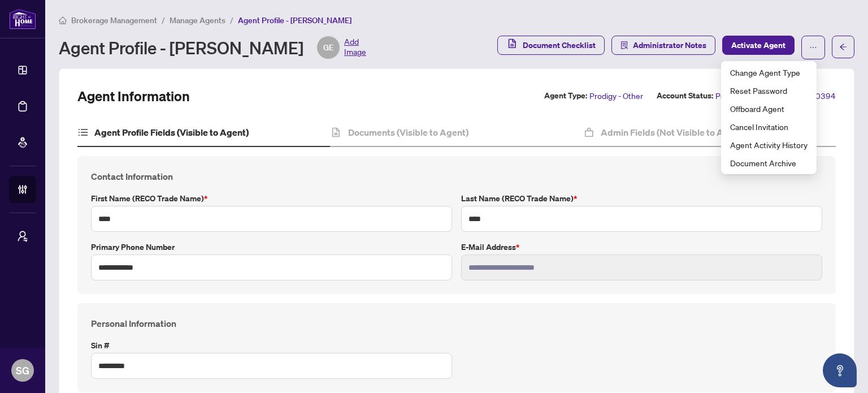 This screenshot has width=868, height=393. What do you see at coordinates (768, 90) in the screenshot?
I see `span: Reset Password` at bounding box center [768, 90].